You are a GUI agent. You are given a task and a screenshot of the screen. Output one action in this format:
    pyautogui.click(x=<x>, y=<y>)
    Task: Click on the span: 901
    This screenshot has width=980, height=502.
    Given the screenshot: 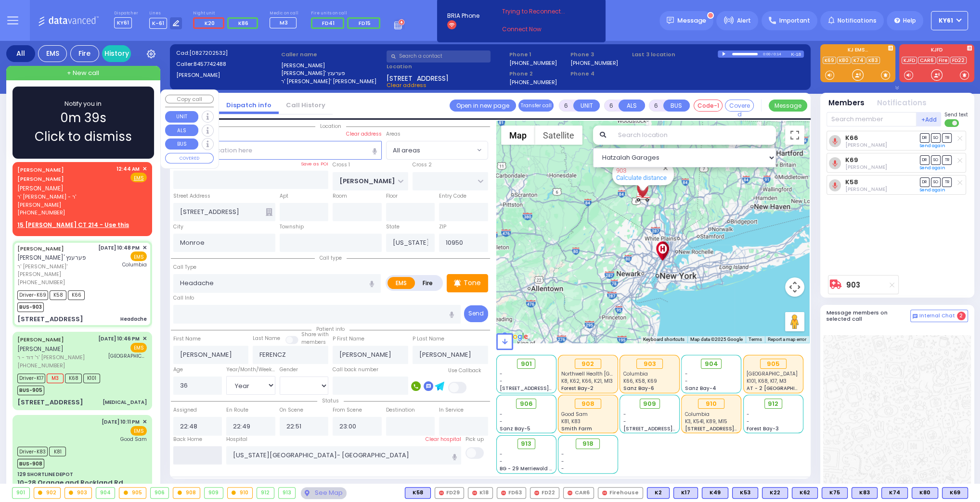 What is the action you would take?
    pyautogui.click(x=526, y=364)
    